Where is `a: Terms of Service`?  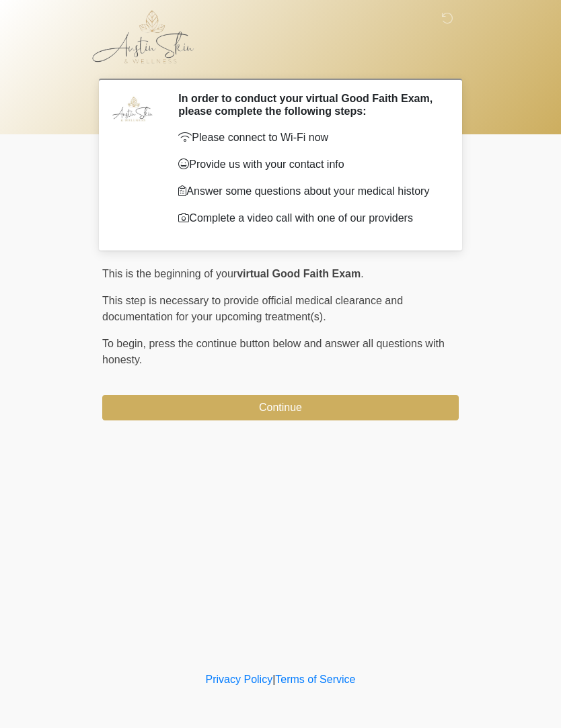
a: Terms of Service is located at coordinates (315, 679).